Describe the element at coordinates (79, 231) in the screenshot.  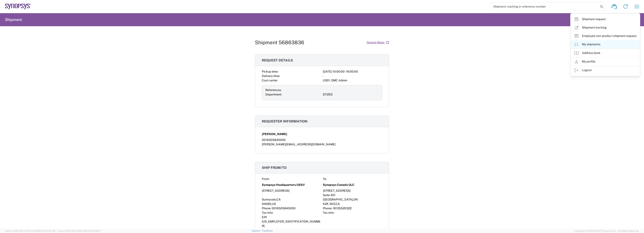
I see `span: Client: 2025.19.0-129fbcf` at that location.